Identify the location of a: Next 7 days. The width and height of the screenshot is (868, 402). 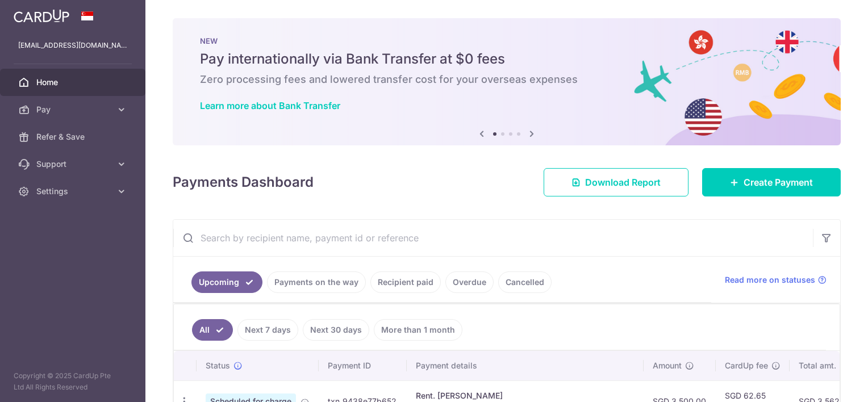
(268, 330).